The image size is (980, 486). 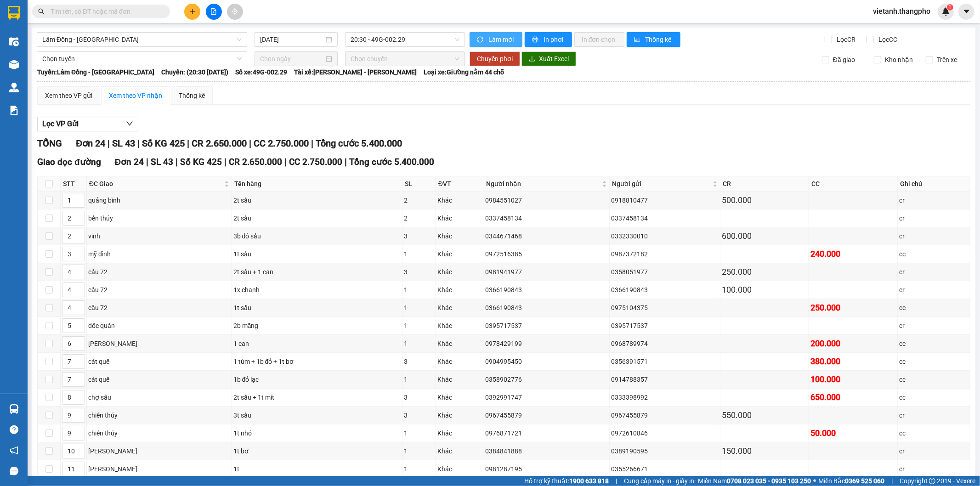 What do you see at coordinates (42, 12) in the screenshot?
I see `span: search` at bounding box center [42, 12].